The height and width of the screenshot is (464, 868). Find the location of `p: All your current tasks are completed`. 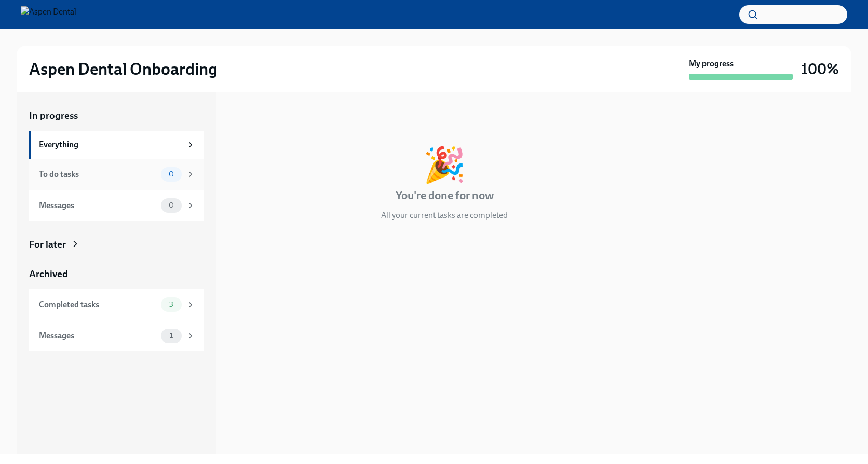

p: All your current tasks are completed is located at coordinates (444, 215).